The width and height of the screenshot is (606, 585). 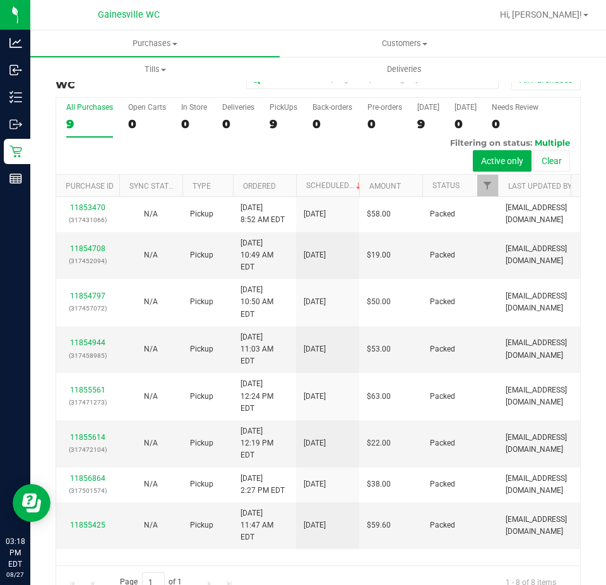 I want to click on span: $38.00, so click(x=379, y=484).